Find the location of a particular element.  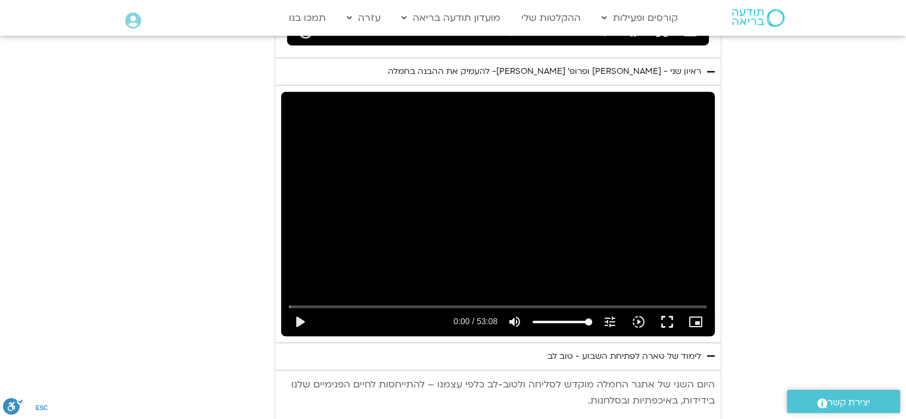

img: תודעה בריאה is located at coordinates (758, 18).